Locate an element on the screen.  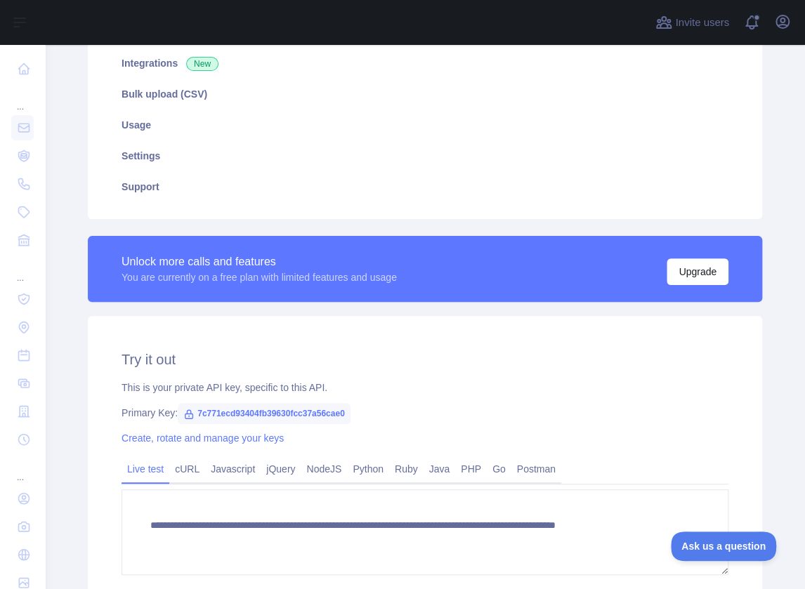
a: Support is located at coordinates (425, 187).